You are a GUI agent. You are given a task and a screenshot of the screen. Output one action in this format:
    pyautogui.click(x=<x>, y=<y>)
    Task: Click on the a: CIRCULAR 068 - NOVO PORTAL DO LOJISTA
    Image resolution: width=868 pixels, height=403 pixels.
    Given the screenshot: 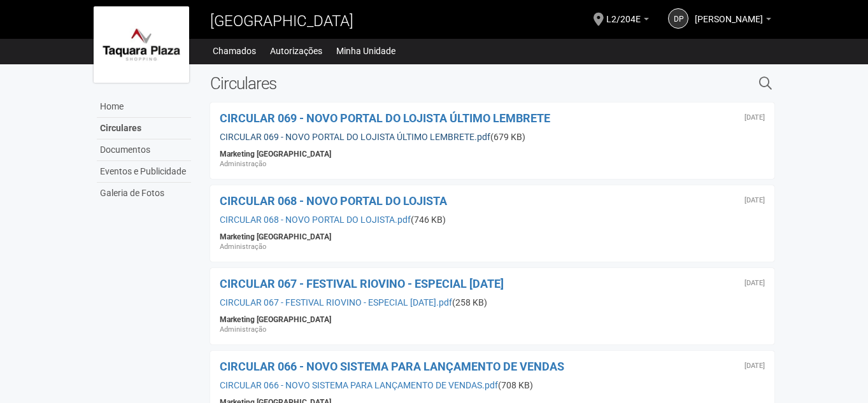 What is the action you would take?
    pyautogui.click(x=333, y=201)
    